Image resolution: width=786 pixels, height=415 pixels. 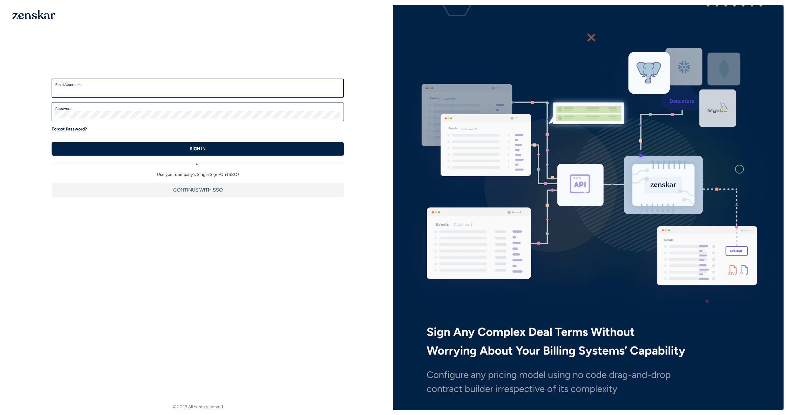 I want to click on p: SIGN IN, so click(x=198, y=149).